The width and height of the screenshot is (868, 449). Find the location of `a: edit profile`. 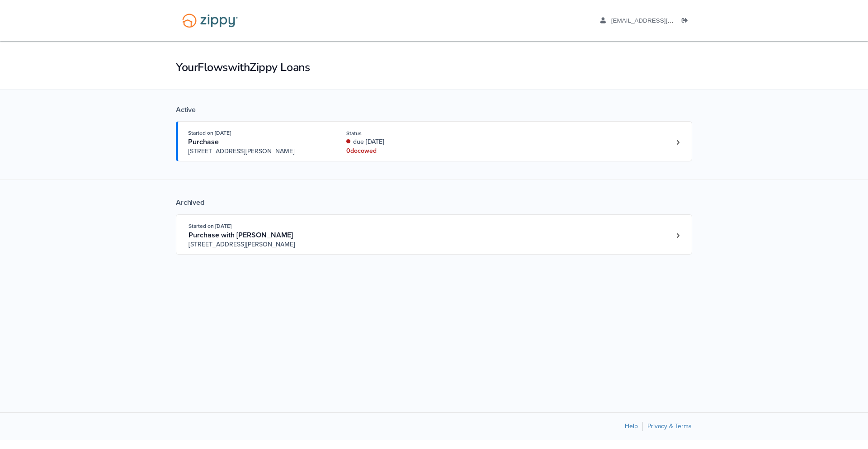

a: edit profile is located at coordinates (657, 22).